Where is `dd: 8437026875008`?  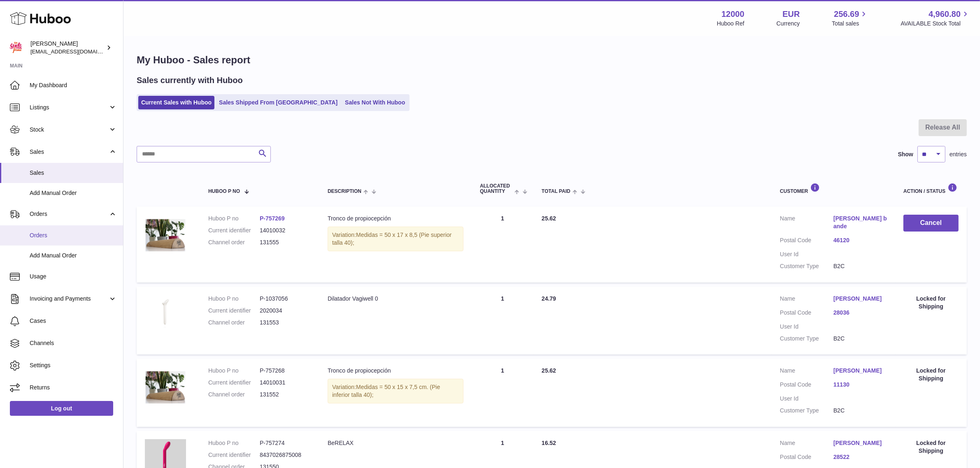
dd: 8437026875008 is located at coordinates (285, 455).